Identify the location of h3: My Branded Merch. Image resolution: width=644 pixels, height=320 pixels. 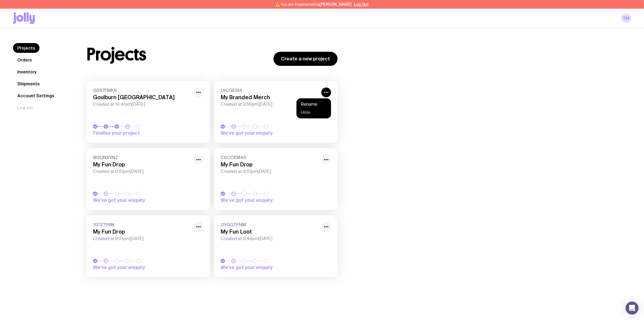
(269, 97).